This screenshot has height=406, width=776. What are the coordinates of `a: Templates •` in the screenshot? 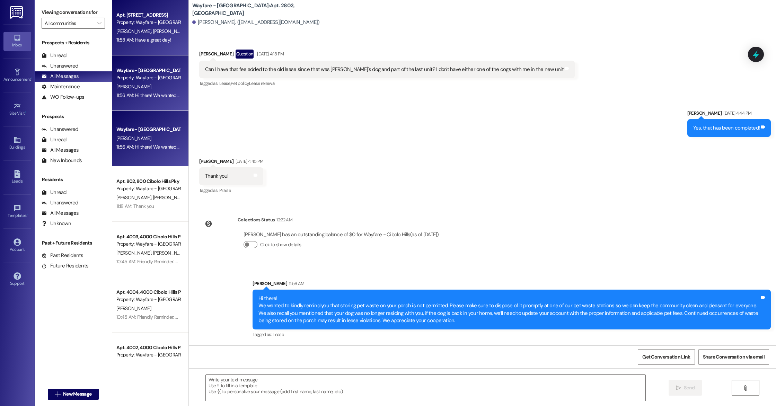 It's located at (17, 212).